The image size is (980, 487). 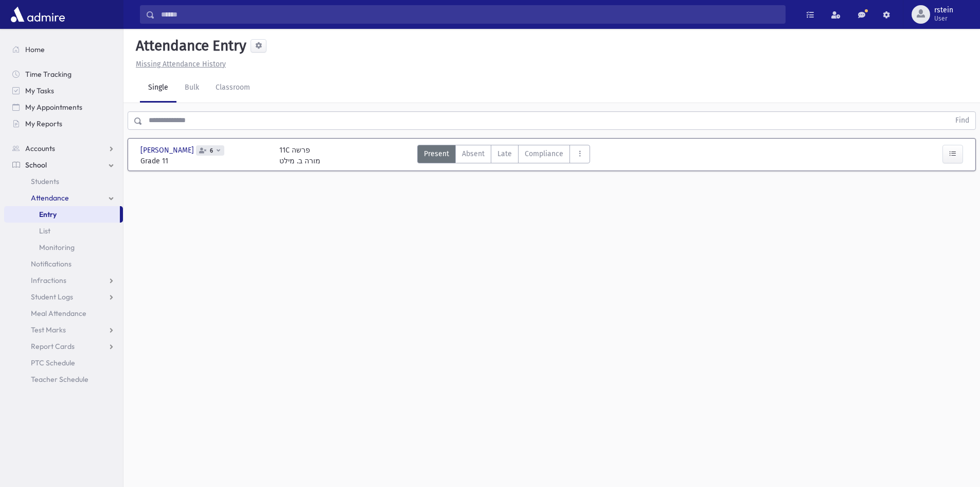 What do you see at coordinates (63, 165) in the screenshot?
I see `a: School` at bounding box center [63, 165].